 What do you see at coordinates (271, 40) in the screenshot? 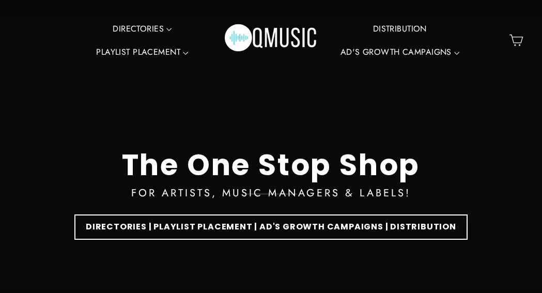
I see `img: Q Music Promotions` at bounding box center [271, 40].